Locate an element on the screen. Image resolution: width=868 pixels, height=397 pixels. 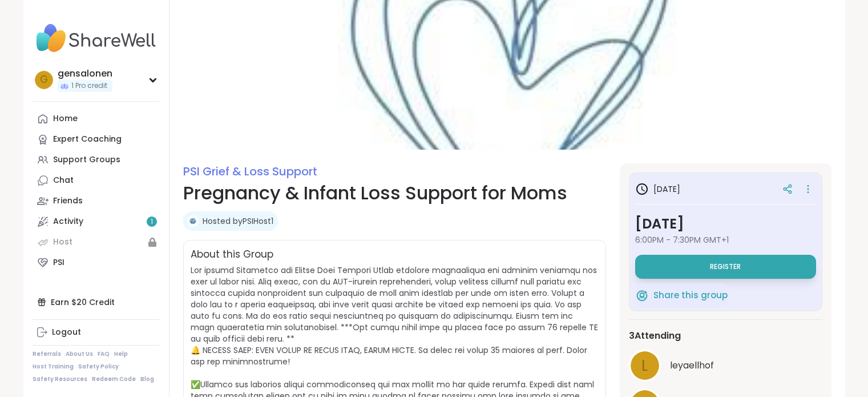
div: PSI is located at coordinates (59, 263).